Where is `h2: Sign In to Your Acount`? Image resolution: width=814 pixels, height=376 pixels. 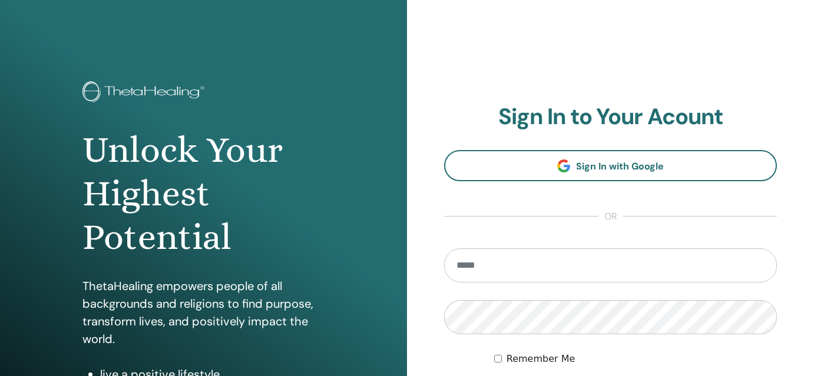
h2: Sign In to Your Acount is located at coordinates (610, 117).